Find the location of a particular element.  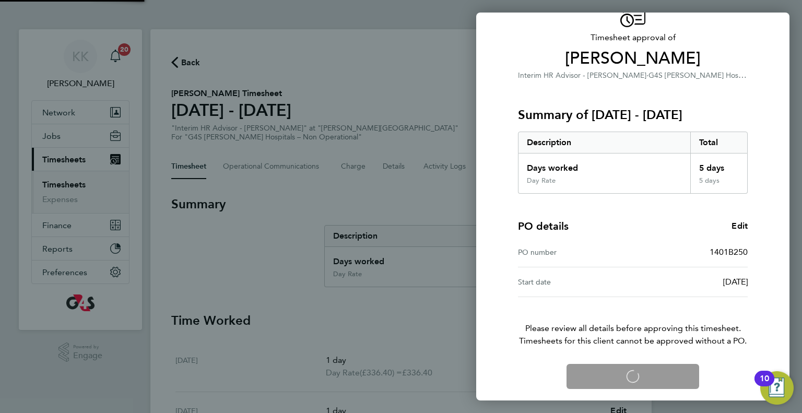

p: Please review all details before approving this timesheet. is located at coordinates (633, 322).